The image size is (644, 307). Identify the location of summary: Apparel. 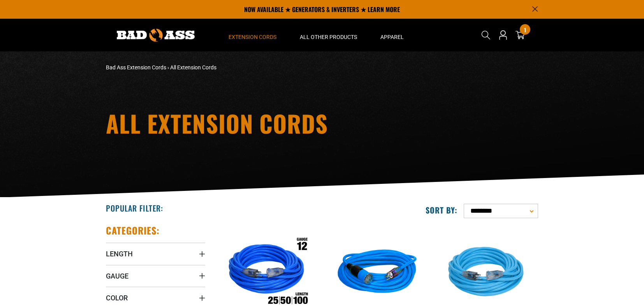
(392, 35).